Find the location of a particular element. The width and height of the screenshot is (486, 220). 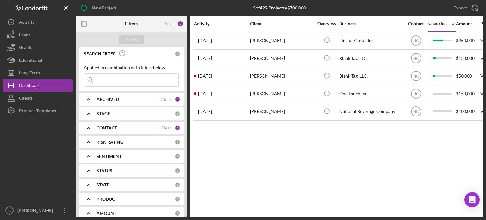

div: Open Intercom Messenger is located at coordinates (472, 200).